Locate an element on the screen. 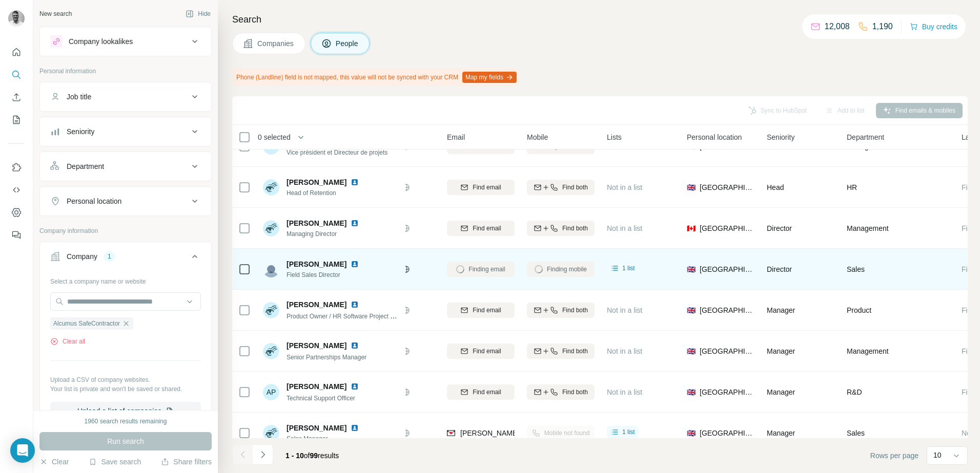  h4: Search is located at coordinates (600, 20).